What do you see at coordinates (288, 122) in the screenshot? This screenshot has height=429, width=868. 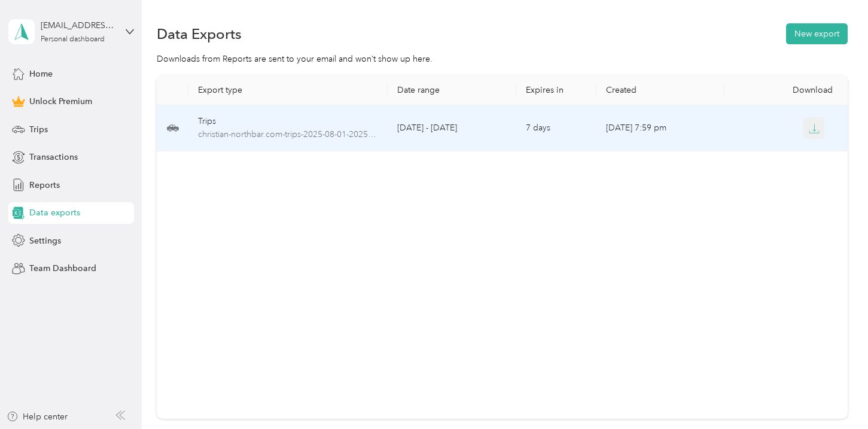 I see `div: Trips` at bounding box center [288, 122].